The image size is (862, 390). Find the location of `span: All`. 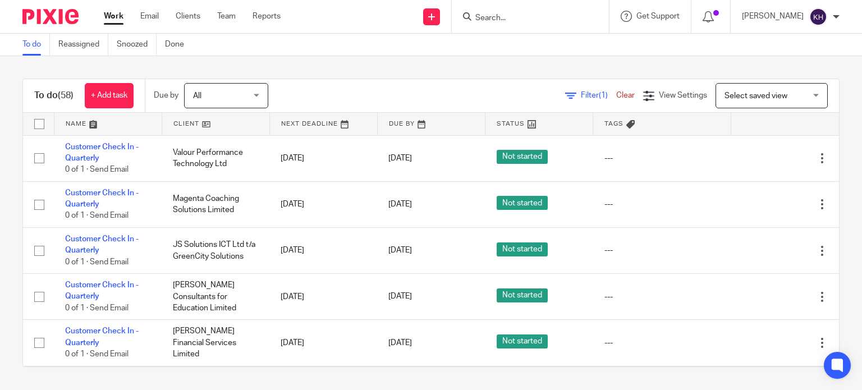

span: All is located at coordinates (197, 96).